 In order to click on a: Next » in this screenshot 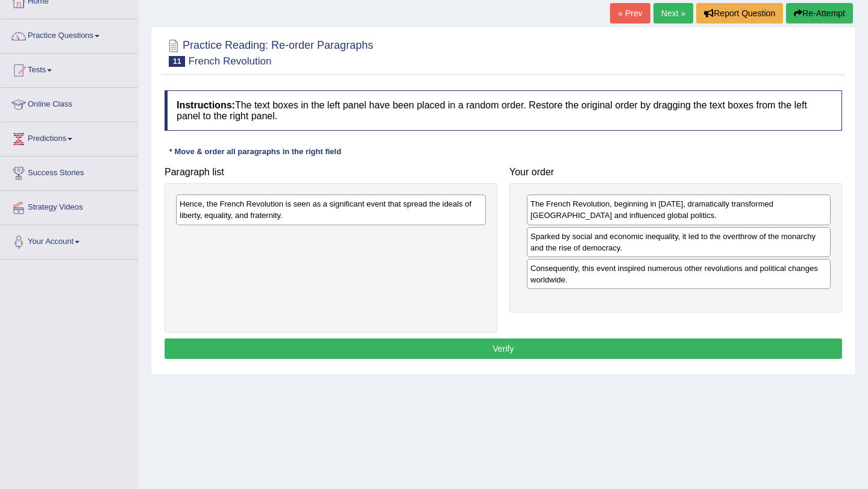, I will do `click(673, 14)`.